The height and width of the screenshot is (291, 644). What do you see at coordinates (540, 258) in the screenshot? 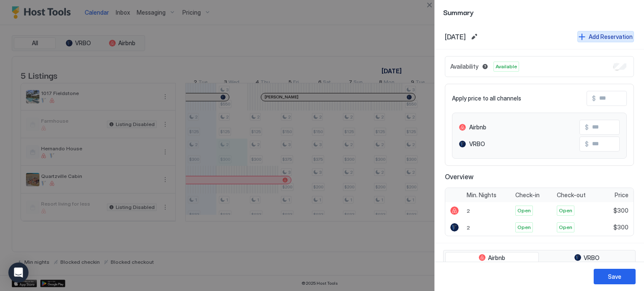
I see `div: tab-group` at bounding box center [540, 258].